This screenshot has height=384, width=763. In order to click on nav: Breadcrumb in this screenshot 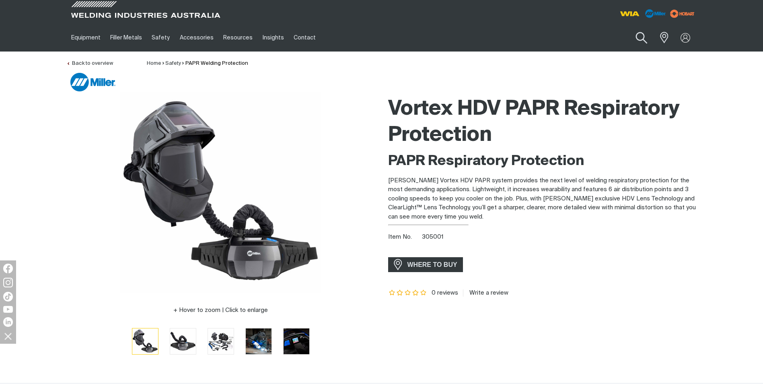, I will do `click(197, 64)`.